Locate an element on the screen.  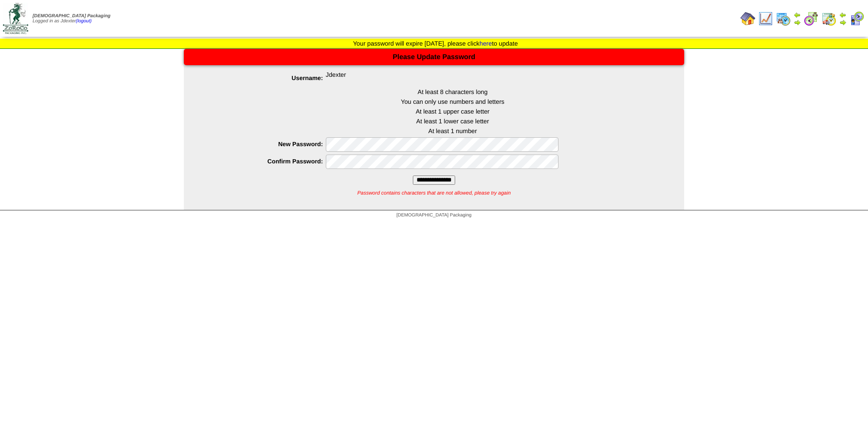
label: Username: is located at coordinates (264, 78).